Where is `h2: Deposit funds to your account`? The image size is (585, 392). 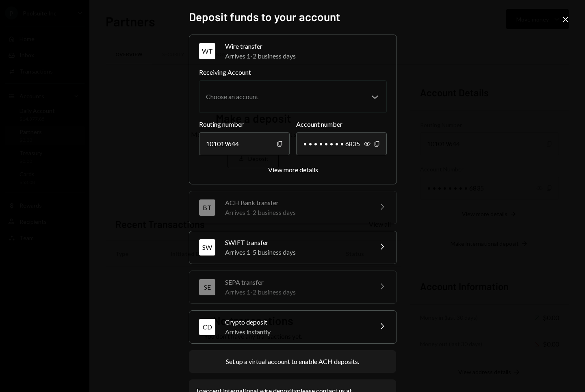
h2: Deposit funds to your account is located at coordinates (292, 17).